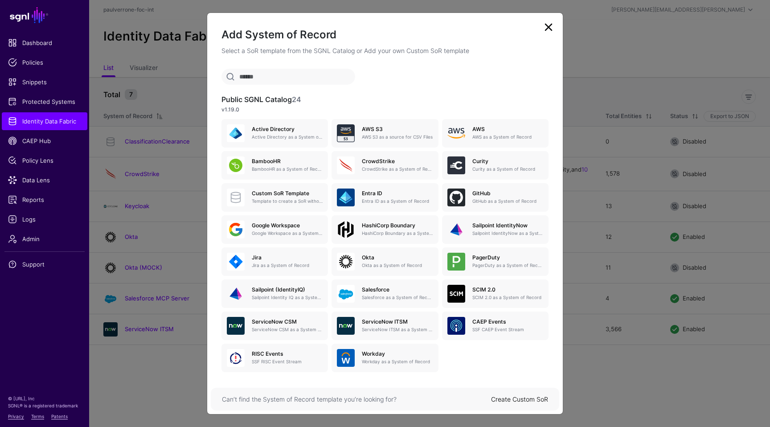 Image resolution: width=770 pixels, height=427 pixels. I want to click on p: Salesforce as a System of Record, so click(397, 297).